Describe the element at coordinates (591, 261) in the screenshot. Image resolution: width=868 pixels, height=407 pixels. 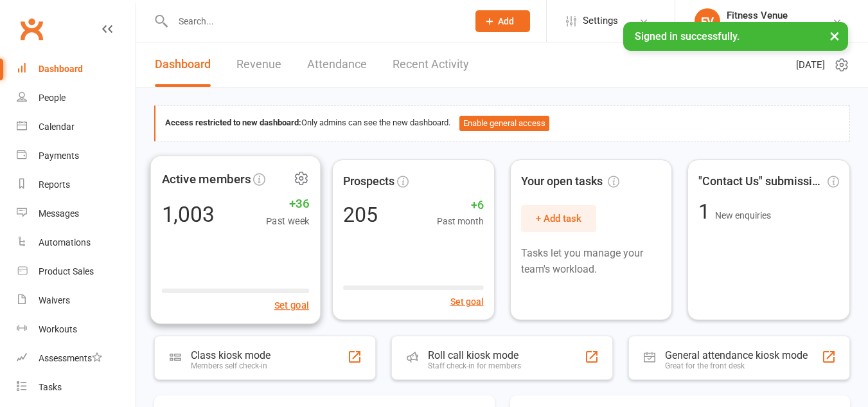
I see `p: Tasks let you manage your team's workload.` at that location.